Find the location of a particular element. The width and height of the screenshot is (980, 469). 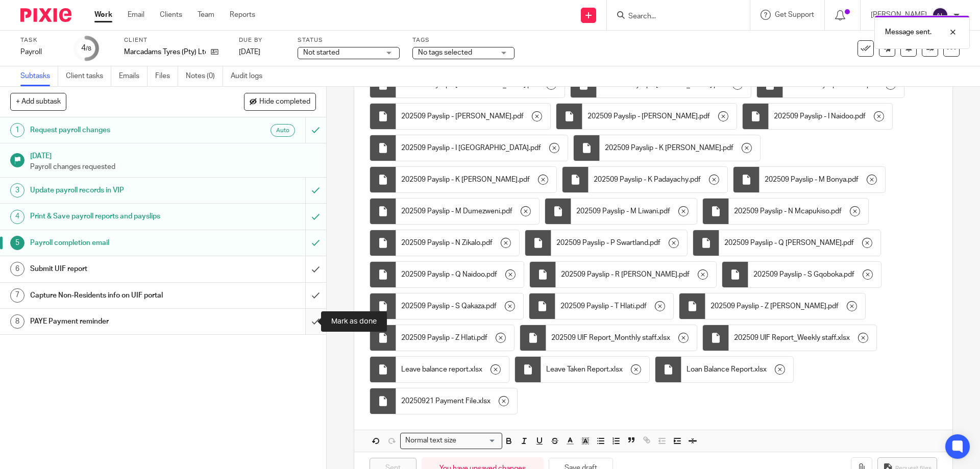

span: 202509 Payslip - I Naidoo is located at coordinates (814, 116).